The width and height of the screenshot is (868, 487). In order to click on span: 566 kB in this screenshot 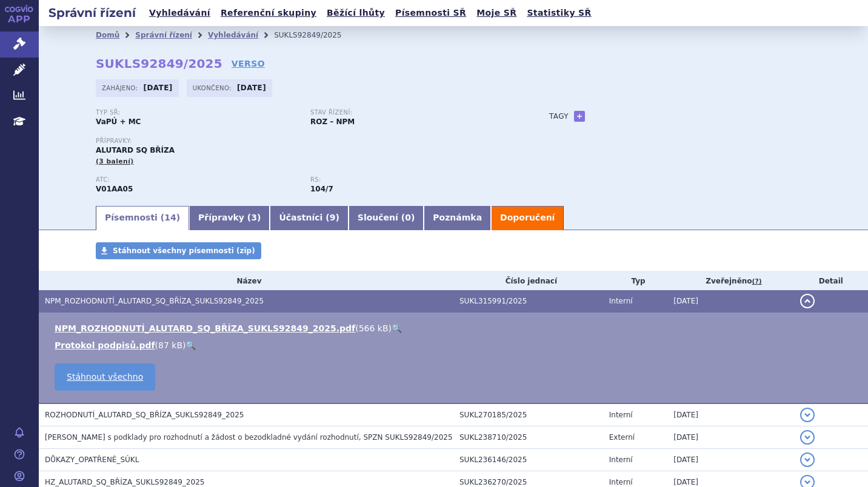, I will do `click(373, 329)`.